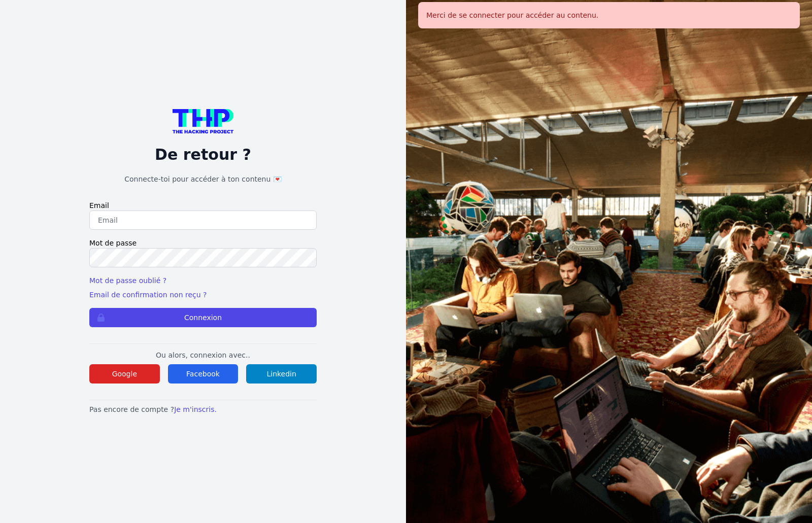 The width and height of the screenshot is (812, 523). What do you see at coordinates (203, 243) in the screenshot?
I see `label: Mot de passe` at bounding box center [203, 243].